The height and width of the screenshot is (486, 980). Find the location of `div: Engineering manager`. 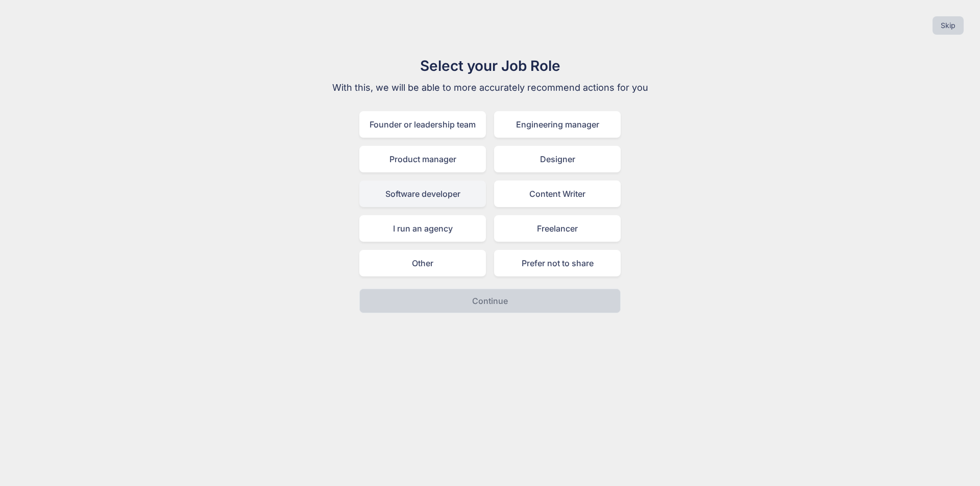

div: Engineering manager is located at coordinates (557, 124).